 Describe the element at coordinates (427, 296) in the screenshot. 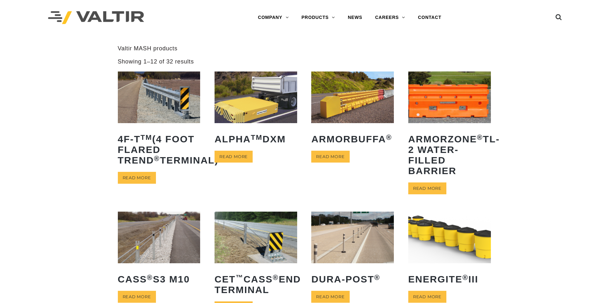

I see `a: Read more about “ENERGITE® III”` at that location.